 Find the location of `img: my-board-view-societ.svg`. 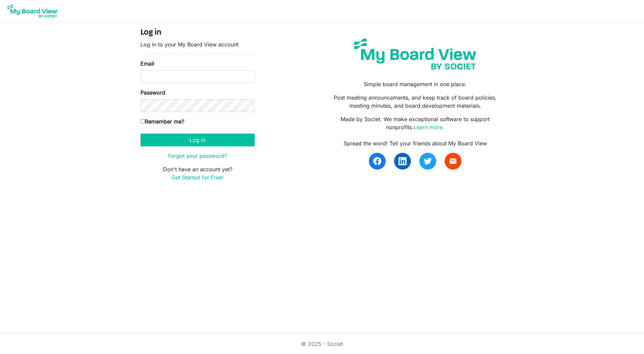

img: my-board-view-societ.svg is located at coordinates (415, 54).